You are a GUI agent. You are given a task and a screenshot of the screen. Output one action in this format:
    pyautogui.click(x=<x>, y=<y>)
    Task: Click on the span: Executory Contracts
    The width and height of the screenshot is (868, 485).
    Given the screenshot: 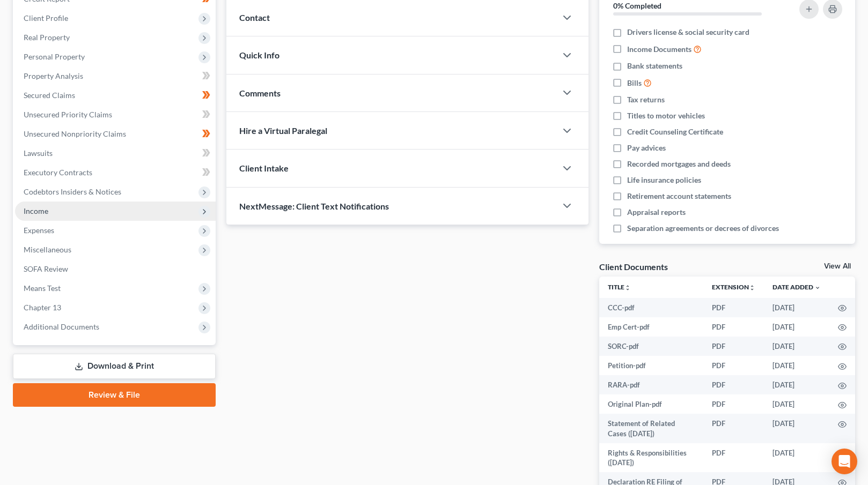 What is the action you would take?
    pyautogui.click(x=58, y=172)
    